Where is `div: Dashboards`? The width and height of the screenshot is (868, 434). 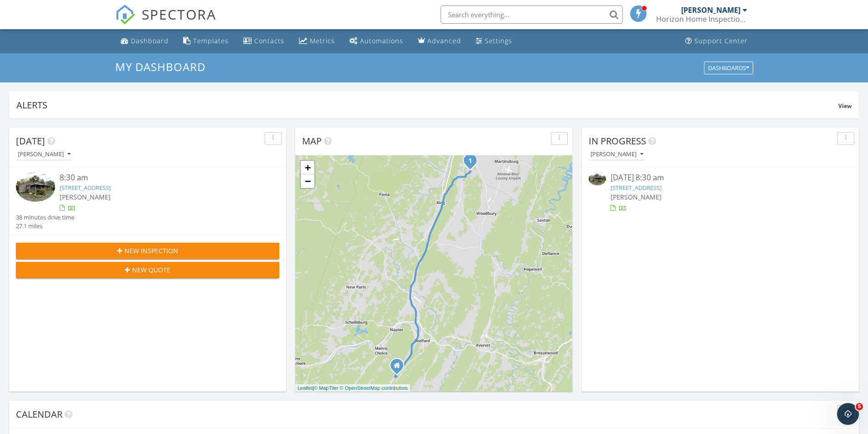
div: Dashboards is located at coordinates (729, 68).